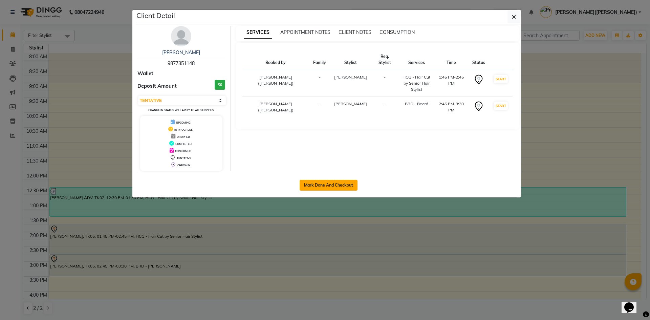 The image size is (650, 320). Describe the element at coordinates (181, 110) in the screenshot. I see `small: Change in status will apply to all services.` at that location.